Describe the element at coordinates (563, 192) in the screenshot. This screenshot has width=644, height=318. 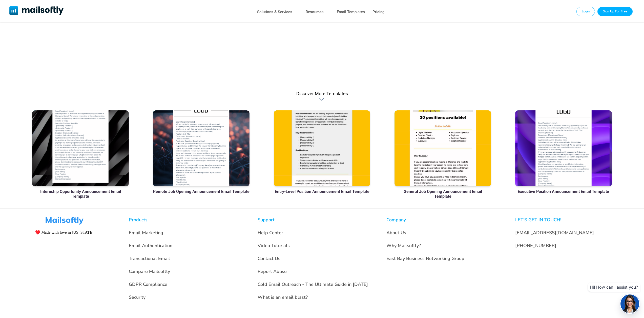
I see `h3: Executive Position Announcement Email Template` at that location.